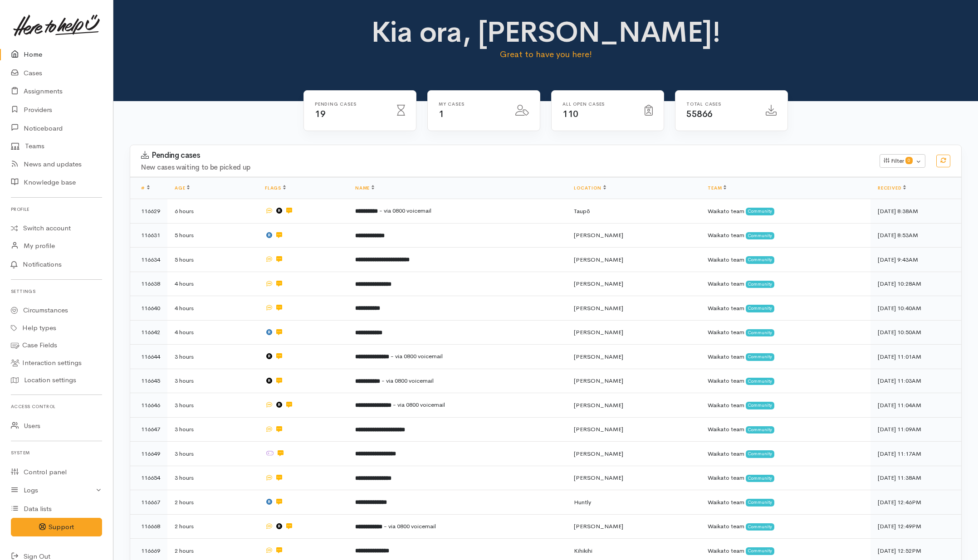 This screenshot has width=978, height=560. What do you see at coordinates (56, 406) in the screenshot?
I see `h6: Access control` at bounding box center [56, 406].